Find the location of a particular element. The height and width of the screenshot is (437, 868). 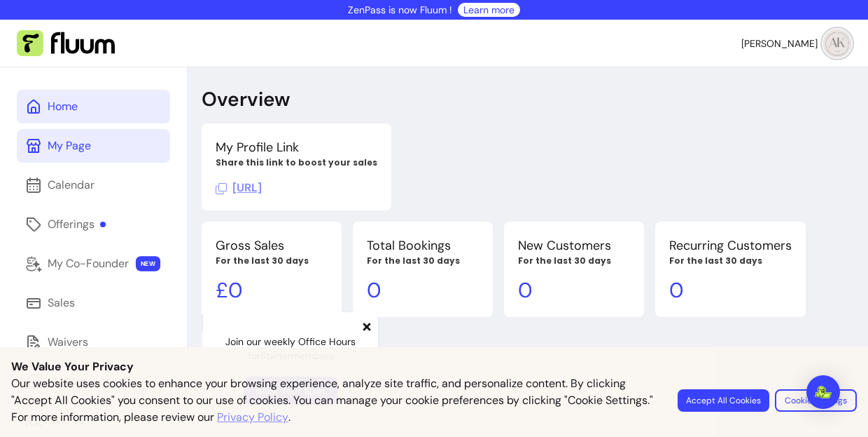

div: Open Intercom Messenger is located at coordinates (824, 392).